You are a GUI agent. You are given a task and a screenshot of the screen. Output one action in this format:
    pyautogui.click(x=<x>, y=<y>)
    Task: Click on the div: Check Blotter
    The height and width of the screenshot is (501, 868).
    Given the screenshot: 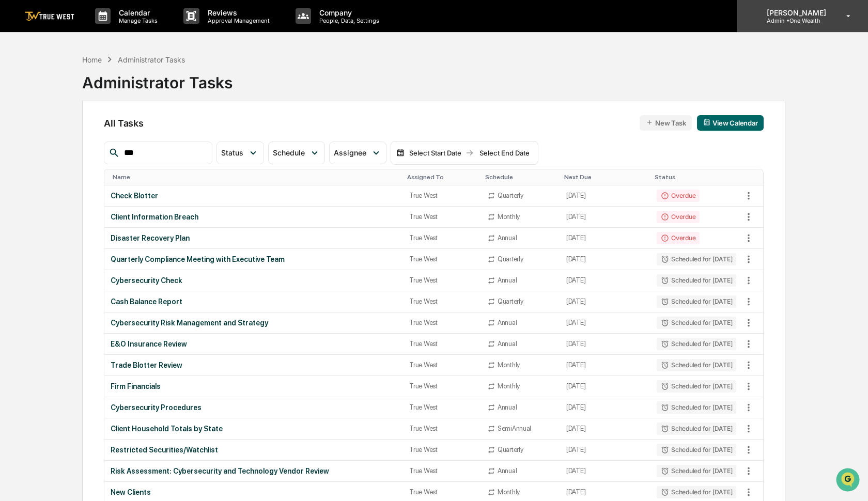 What is the action you would take?
    pyautogui.click(x=254, y=196)
    